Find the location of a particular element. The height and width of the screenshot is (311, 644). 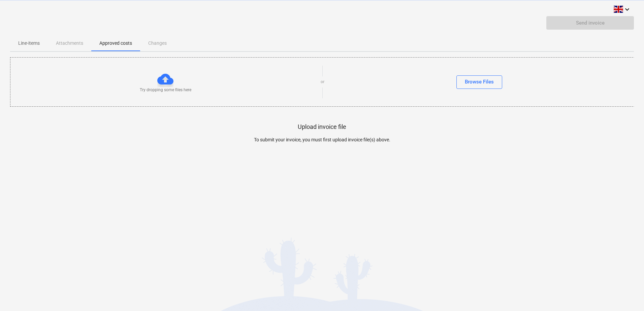

p: Approved costs is located at coordinates (116, 43).